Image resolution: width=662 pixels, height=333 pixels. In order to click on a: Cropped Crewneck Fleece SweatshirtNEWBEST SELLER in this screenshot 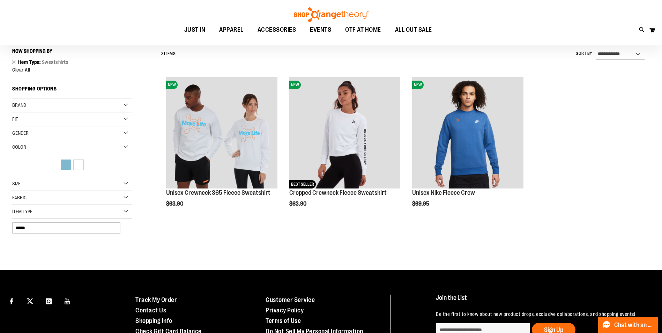, I will do `click(345, 133)`.